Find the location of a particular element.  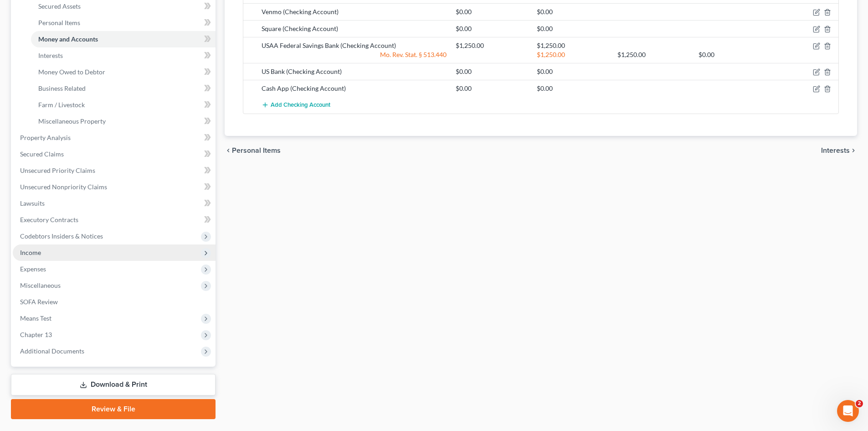

span: Miscellaneous is located at coordinates (40, 285).